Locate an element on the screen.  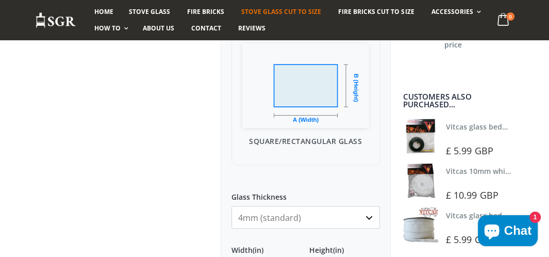
label: Glass Thickness is located at coordinates (306, 192).